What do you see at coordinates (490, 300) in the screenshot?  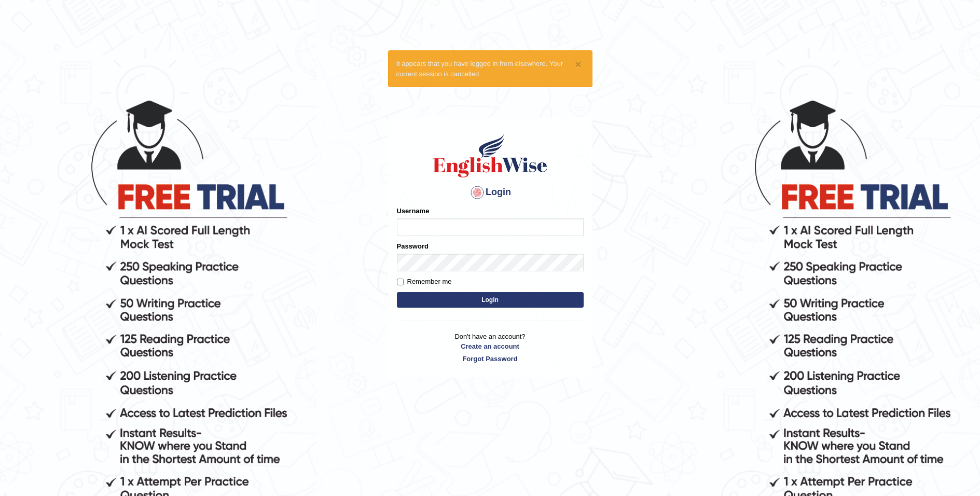 I see `button: Login` at bounding box center [490, 300].